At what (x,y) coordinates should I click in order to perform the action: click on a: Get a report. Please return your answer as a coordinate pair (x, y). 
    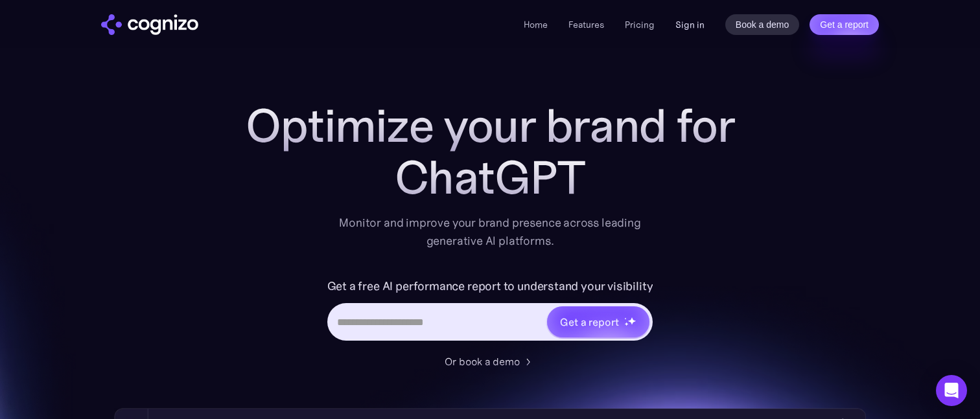
    Looking at the image, I should click on (844, 25).